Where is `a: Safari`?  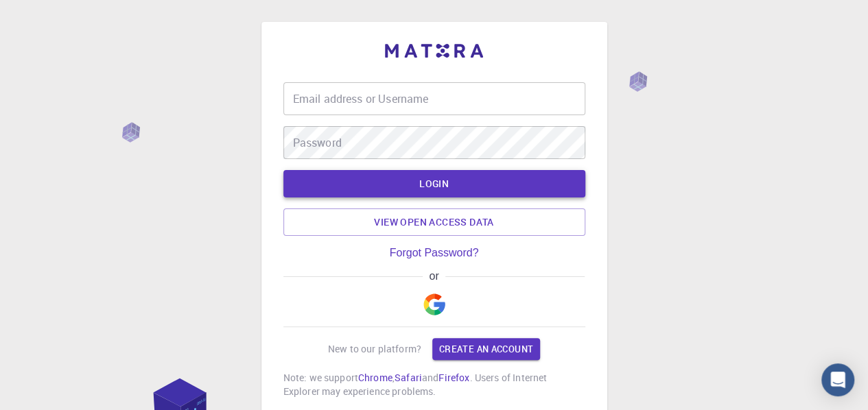
a: Safari is located at coordinates (408, 377).